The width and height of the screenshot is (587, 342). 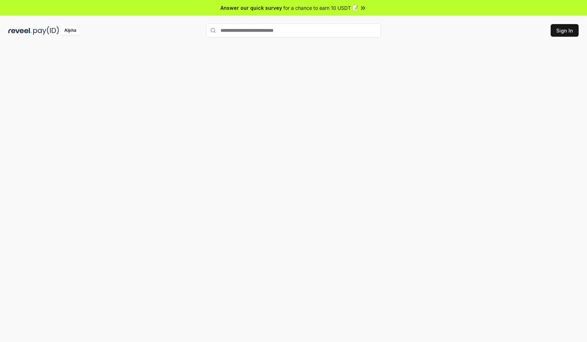 What do you see at coordinates (251, 8) in the screenshot?
I see `span: Answer our quick survey` at bounding box center [251, 8].